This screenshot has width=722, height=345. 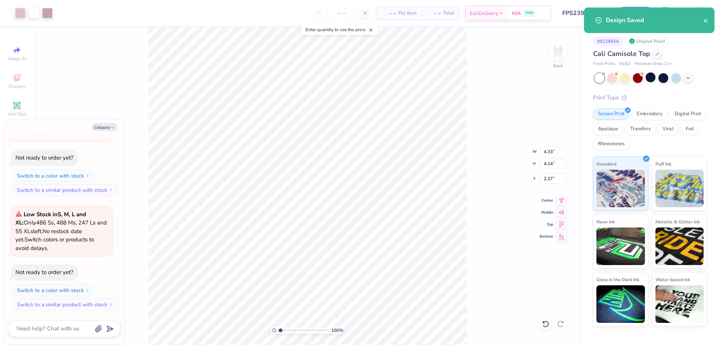 What do you see at coordinates (17, 59) in the screenshot?
I see `span: Image AI` at bounding box center [17, 59].